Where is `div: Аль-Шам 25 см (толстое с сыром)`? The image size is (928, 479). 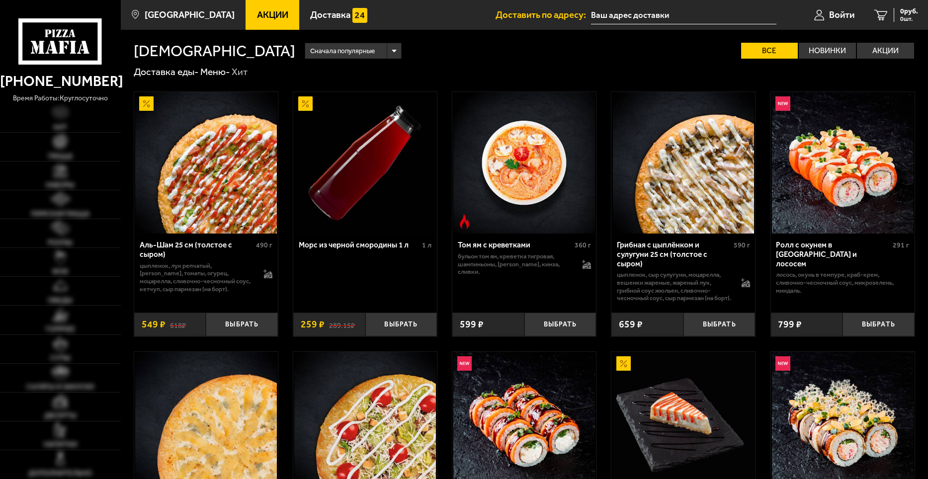
div: Аль-Шам 25 см (толстое с сыром) is located at coordinates (197, 250).